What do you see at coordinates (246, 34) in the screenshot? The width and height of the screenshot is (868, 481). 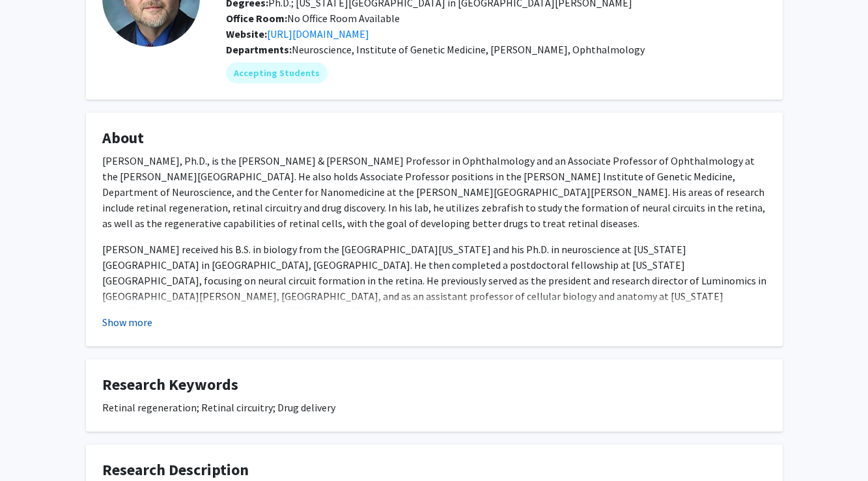 I see `b: Website:` at bounding box center [246, 34].